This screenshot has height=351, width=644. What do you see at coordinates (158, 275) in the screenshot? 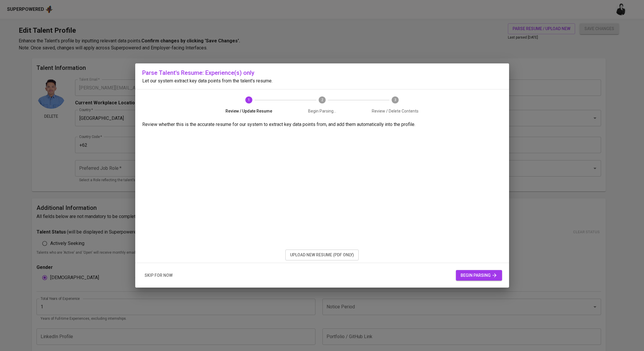
I see `span: skip for now` at bounding box center [158, 275].